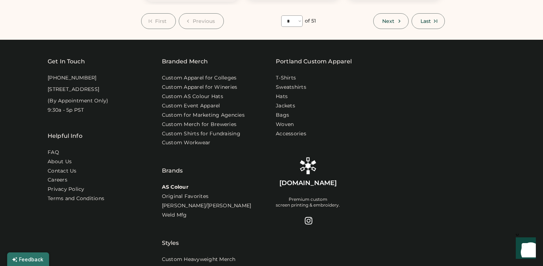 This screenshot has width=543, height=266. Describe the element at coordinates (76, 199) in the screenshot. I see `div: Terms and Conditions` at that location.